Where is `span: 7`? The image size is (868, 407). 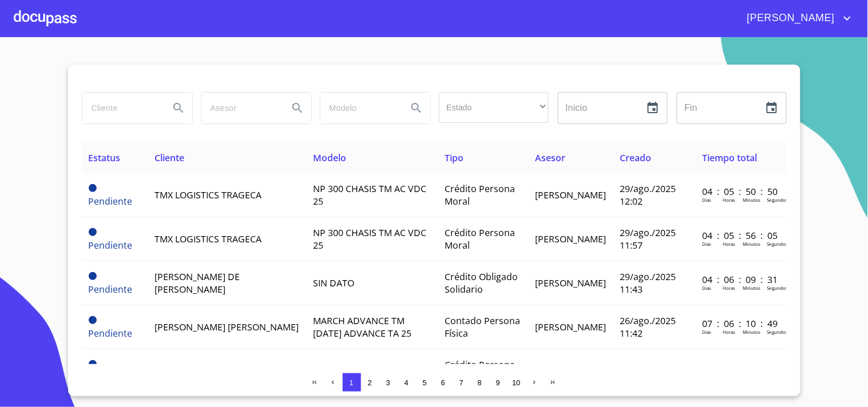
span: 7 is located at coordinates (461, 382).